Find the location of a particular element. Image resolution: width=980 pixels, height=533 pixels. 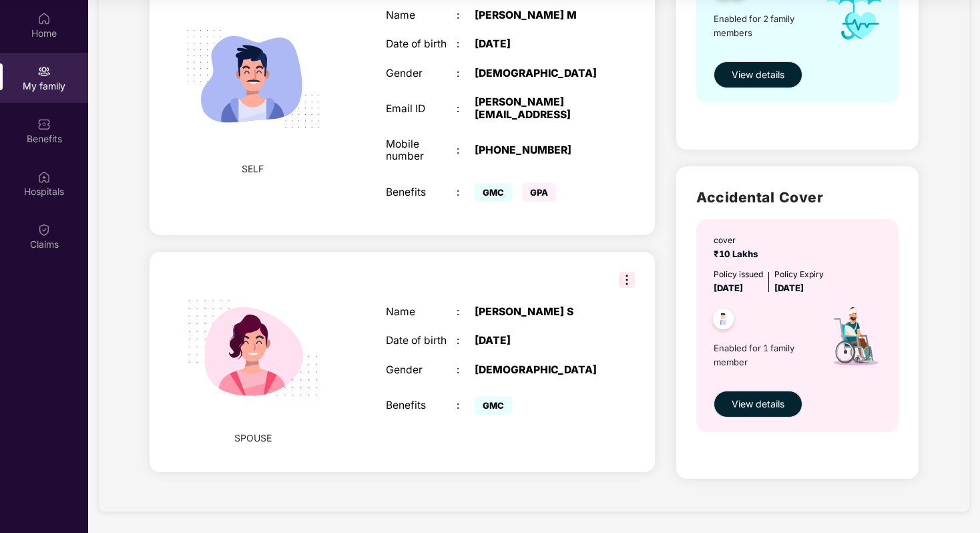

img: svg+xml;base64,PHN2ZyB3aWR0aD0iMjAiIGhlaWdodD0iMjAiIHZpZXdCb3g9IjAgMCAyMCAyMCIgZmlsbD0ibm9uZSIgeG... is located at coordinates (44, 72).